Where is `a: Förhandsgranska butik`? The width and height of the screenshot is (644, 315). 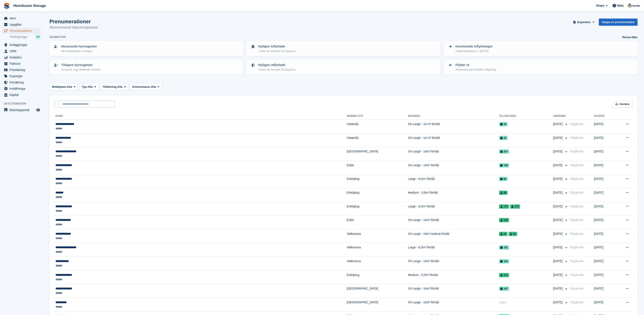
a: Förhandsgranska butik is located at coordinates (38, 110).